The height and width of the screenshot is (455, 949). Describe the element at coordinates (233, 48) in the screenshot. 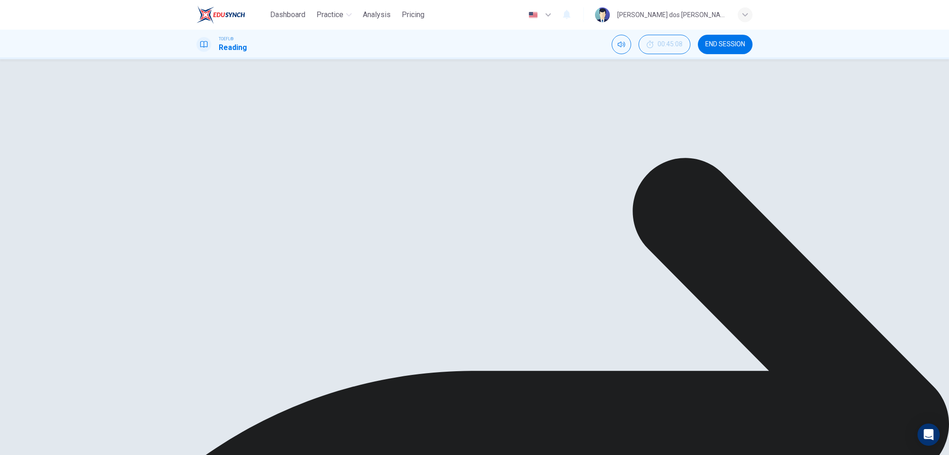

I see `h1: Reading` at that location.